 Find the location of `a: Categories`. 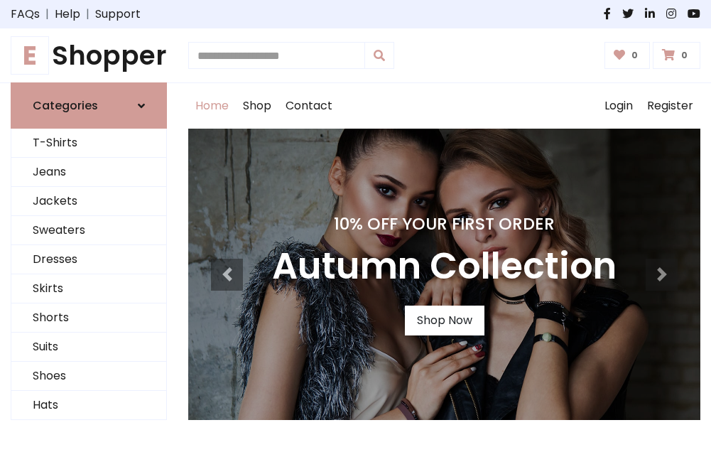

a: Categories is located at coordinates (89, 105).